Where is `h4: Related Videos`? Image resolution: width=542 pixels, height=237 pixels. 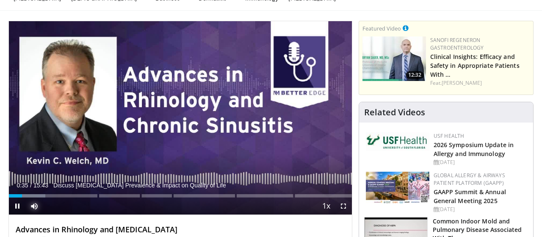 h4: Related Videos is located at coordinates (394, 112).